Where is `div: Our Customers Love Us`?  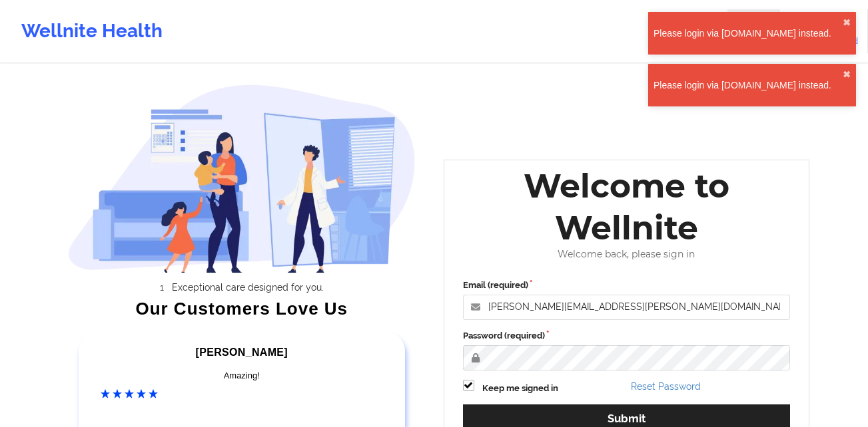 div: Our Customers Love Us is located at coordinates (242, 308).